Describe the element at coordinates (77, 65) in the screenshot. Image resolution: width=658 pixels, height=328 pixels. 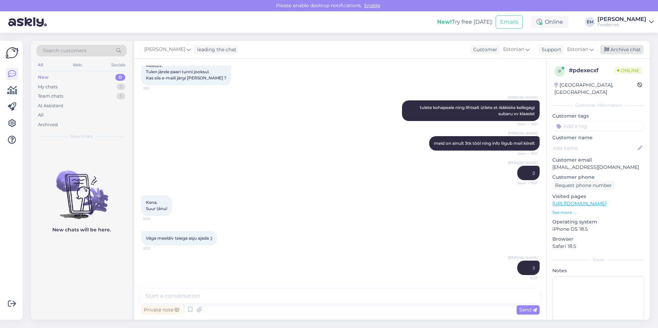
I see `div: Web` at that location.